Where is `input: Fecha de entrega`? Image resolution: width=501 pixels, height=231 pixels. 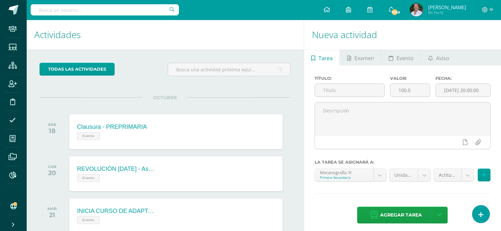 input: Fecha de entrega is located at coordinates (463, 90).